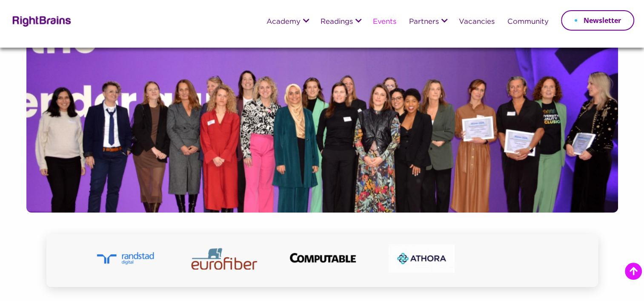  I want to click on a: Academy, so click(283, 22).